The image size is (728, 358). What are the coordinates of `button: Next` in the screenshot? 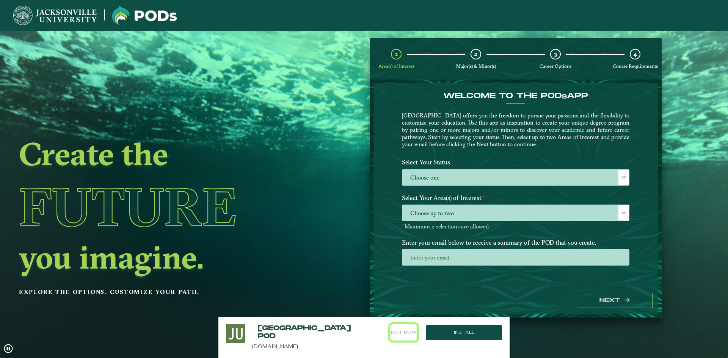 It's located at (614, 301).